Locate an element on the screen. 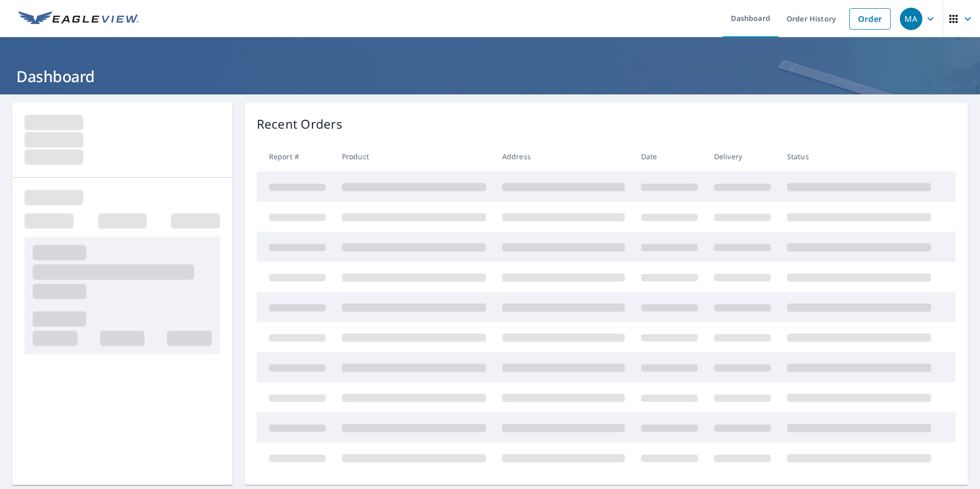  th: Delivery is located at coordinates (742, 156).